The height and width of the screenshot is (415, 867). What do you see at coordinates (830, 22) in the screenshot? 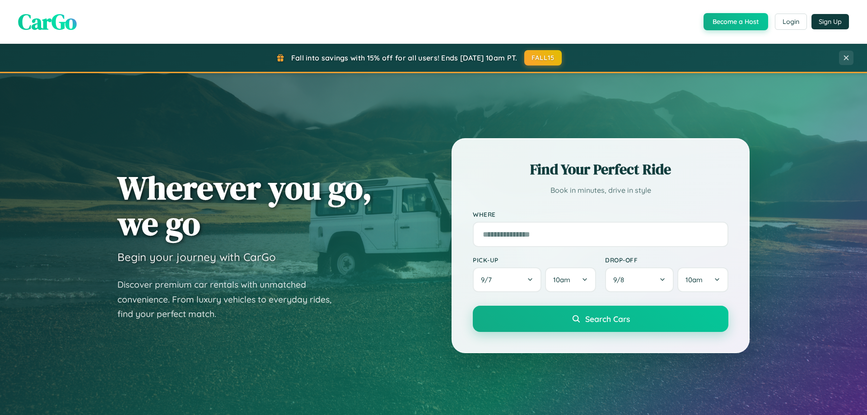
I see `button: Sign Up` at bounding box center [830, 22].